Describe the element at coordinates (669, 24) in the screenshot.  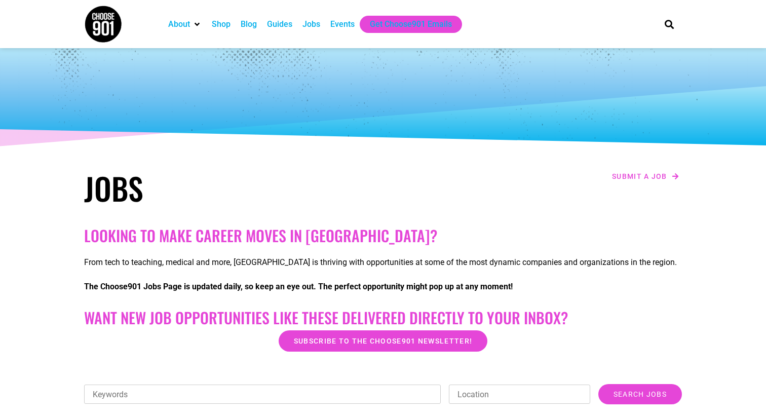
I see `div: Search` at that location.